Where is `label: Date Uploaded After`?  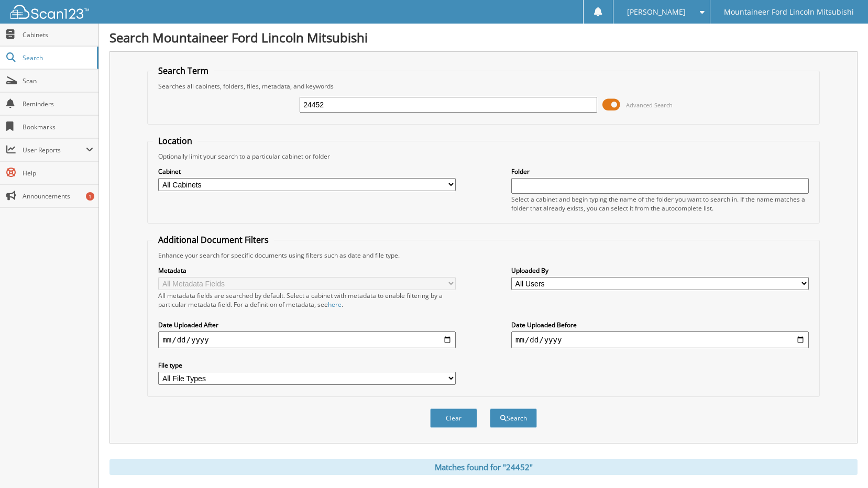 label: Date Uploaded After is located at coordinates (307, 325).